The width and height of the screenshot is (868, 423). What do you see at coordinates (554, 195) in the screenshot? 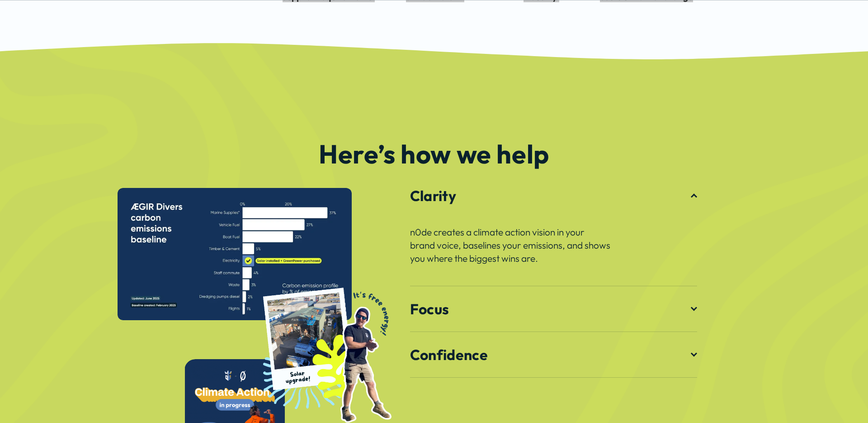
I see `button: Clarity` at bounding box center [554, 195].